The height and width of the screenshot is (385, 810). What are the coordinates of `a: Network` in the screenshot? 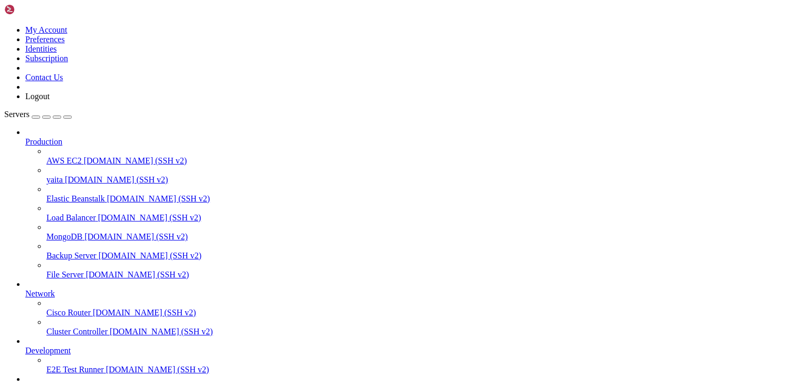 It's located at (416, 294).